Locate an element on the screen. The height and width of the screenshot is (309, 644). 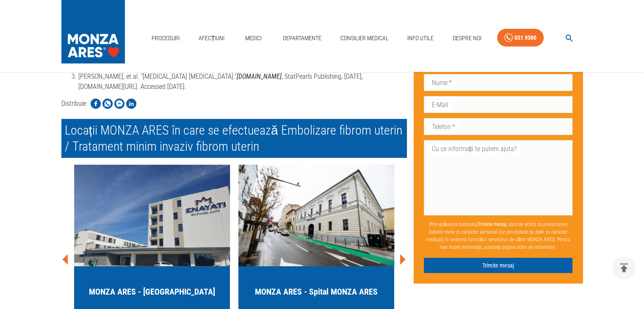
button: Share on LinkedIn is located at coordinates (131, 104).